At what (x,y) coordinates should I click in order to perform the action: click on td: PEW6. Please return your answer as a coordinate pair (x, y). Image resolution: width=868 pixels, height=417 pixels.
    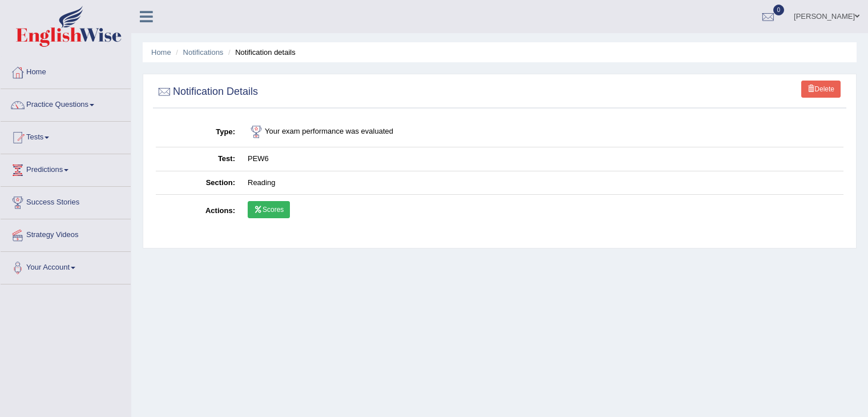
    Looking at the image, I should click on (542, 159).